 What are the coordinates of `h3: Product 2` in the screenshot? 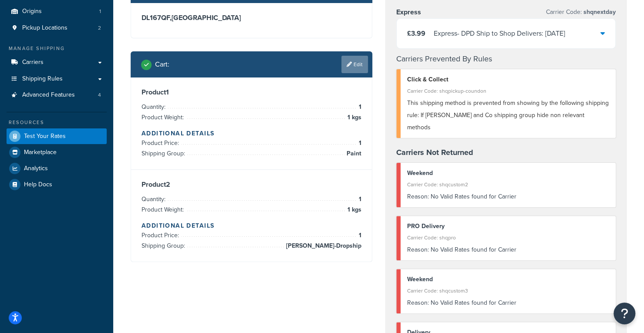 It's located at (251, 185).